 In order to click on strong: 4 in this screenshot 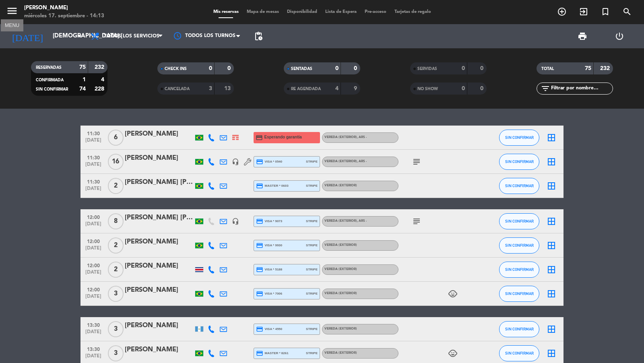, I will do `click(104, 80)`.